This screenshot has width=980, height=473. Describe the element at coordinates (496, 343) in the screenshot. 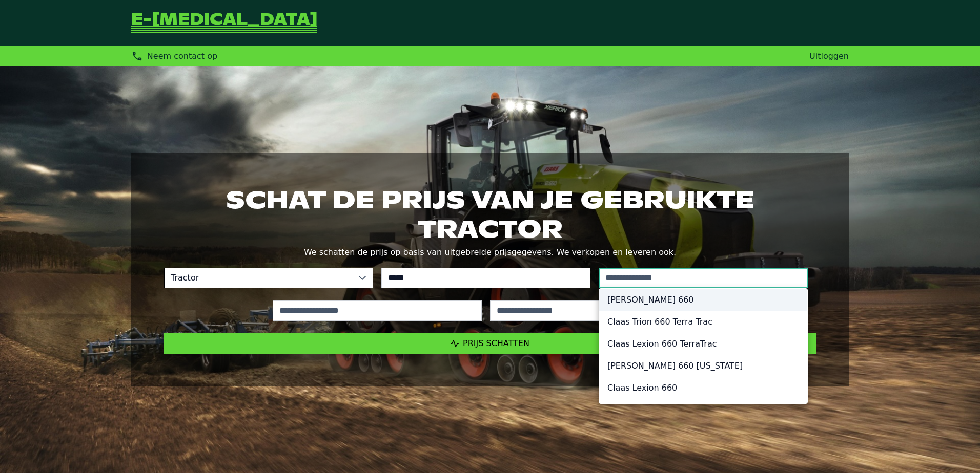

I see `span: Prijs schatten` at that location.